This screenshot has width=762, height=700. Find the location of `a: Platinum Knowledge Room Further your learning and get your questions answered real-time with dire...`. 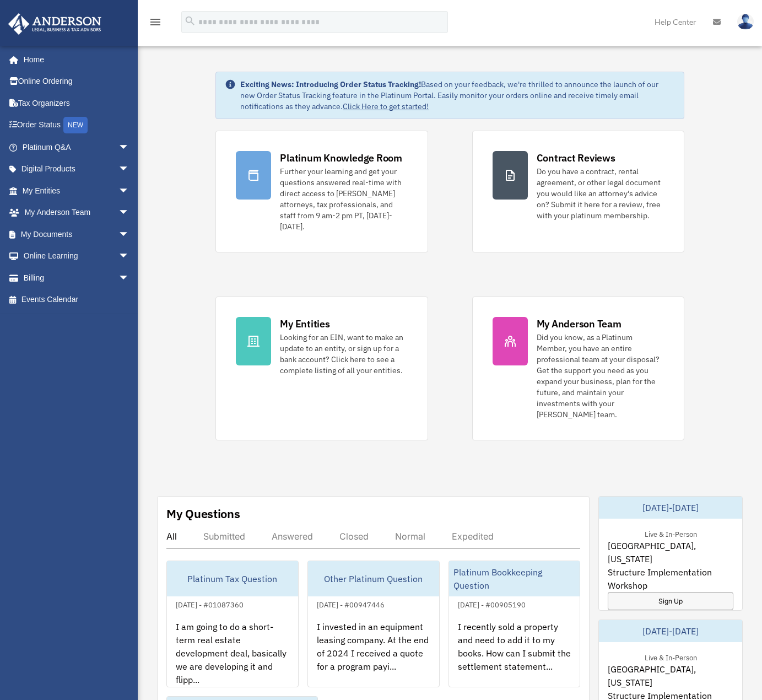

a: Platinum Knowledge Room Further your learning and get your questions answered real-time with dire... is located at coordinates (321, 191).